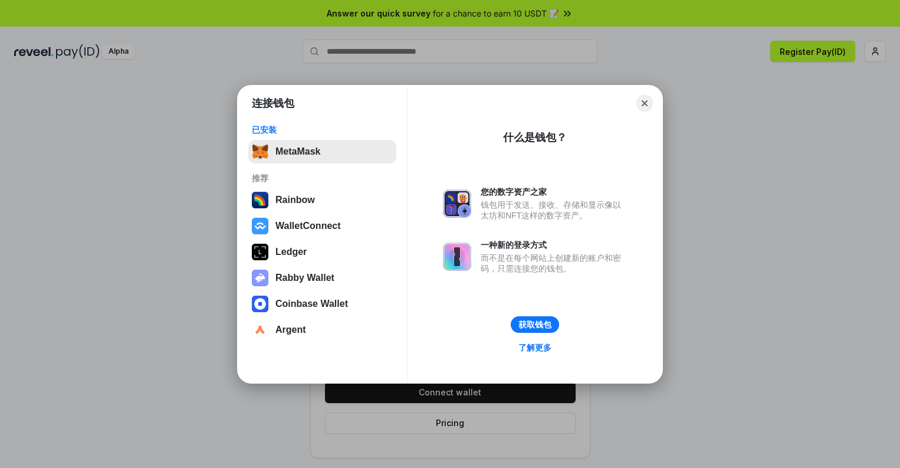 This screenshot has height=468, width=900. Describe the element at coordinates (273, 103) in the screenshot. I see `h1: 连接钱包` at that location.